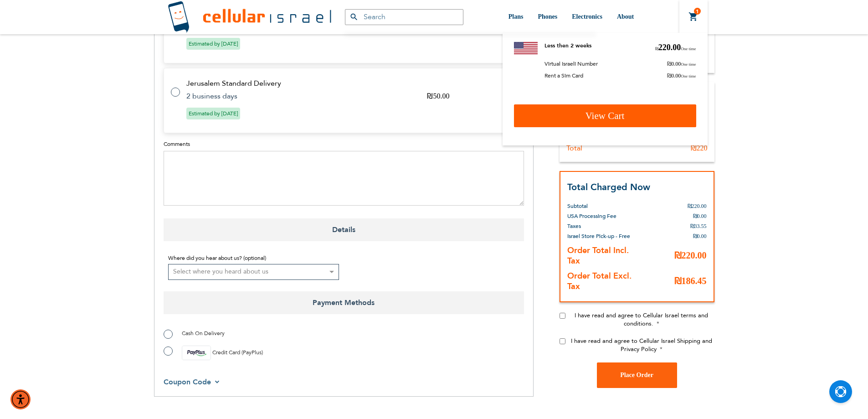 The image size is (868, 419). Describe the element at coordinates (203, 333) in the screenshot. I see `span: Cash On Delivery` at that location.